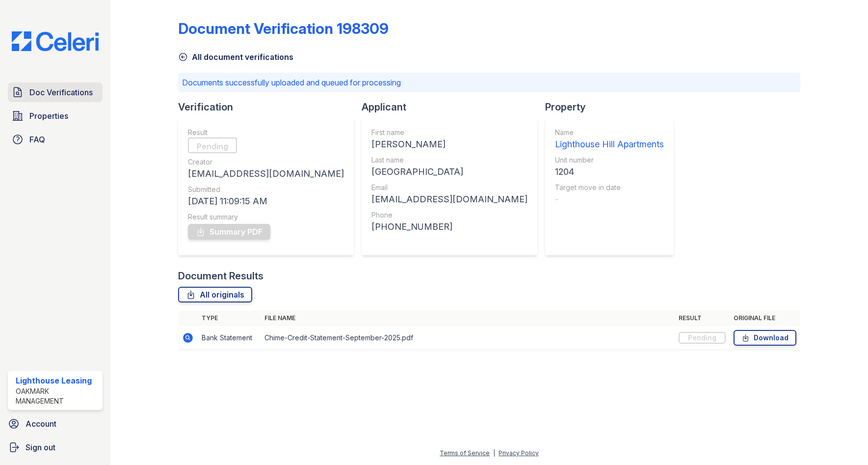 The height and width of the screenshot is (465, 868). I want to click on a: Doc Verifications, so click(55, 92).